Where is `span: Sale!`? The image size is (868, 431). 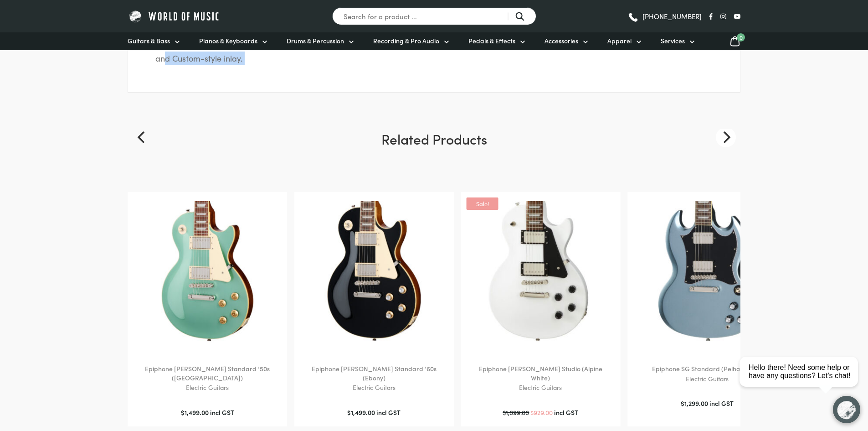 span: Sale! is located at coordinates (482, 203).